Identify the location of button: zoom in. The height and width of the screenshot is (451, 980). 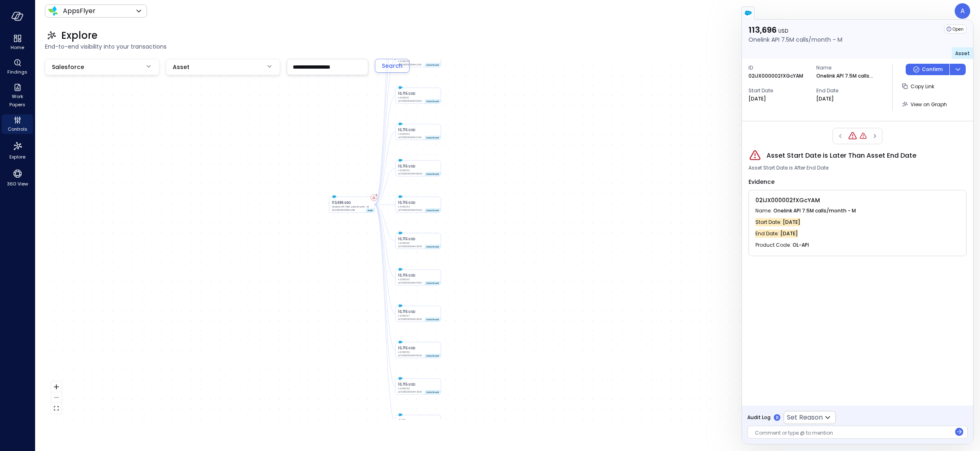
(56, 387).